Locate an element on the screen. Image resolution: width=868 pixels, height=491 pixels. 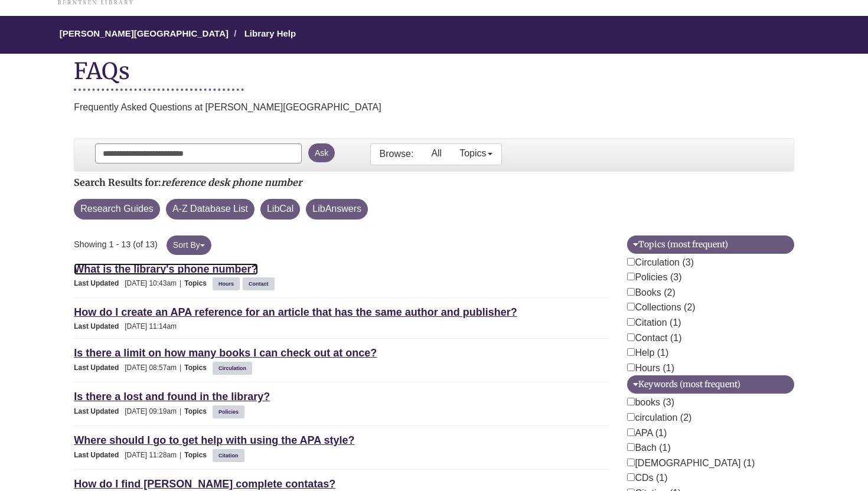
input: Help (1) is located at coordinates (631, 352).